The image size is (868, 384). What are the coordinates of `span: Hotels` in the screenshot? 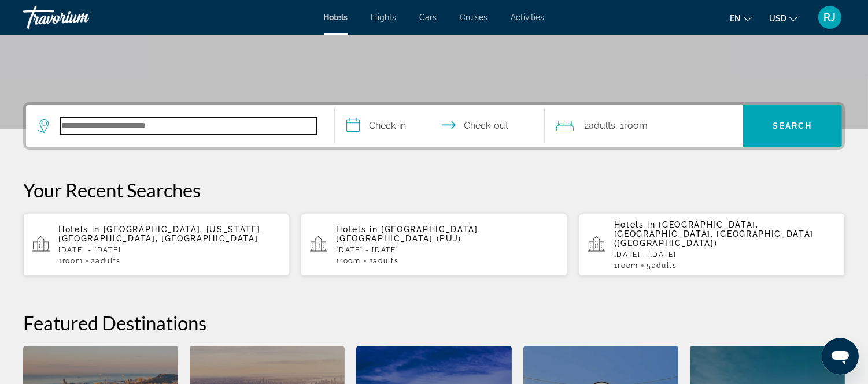 It's located at (336, 17).